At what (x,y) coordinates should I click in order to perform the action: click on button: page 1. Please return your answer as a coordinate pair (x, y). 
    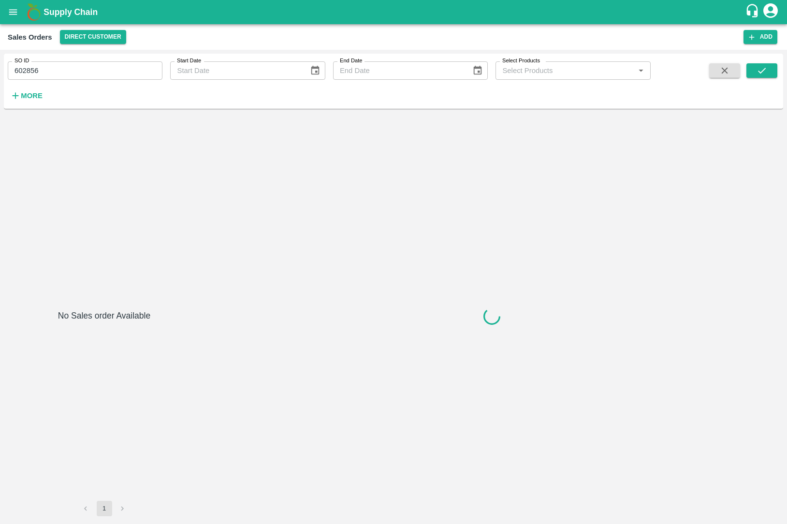
    Looking at the image, I should click on (104, 509).